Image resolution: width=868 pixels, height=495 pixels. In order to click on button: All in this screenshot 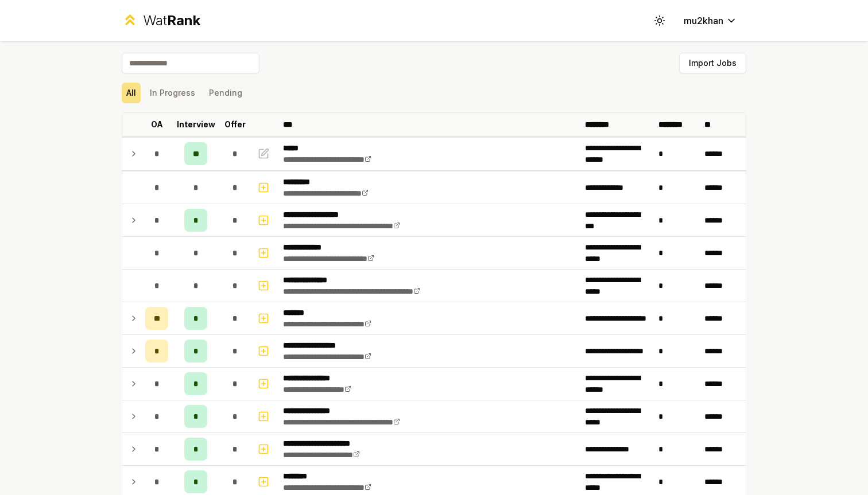, I will do `click(131, 93)`.